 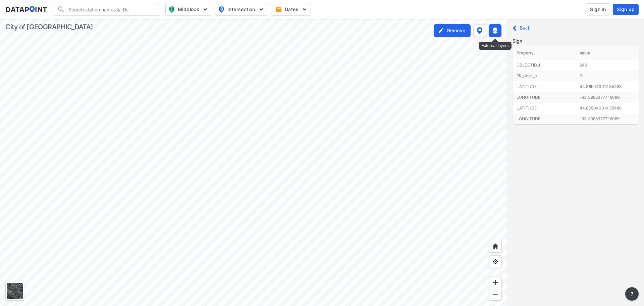 What do you see at coordinates (15, 291) in the screenshot?
I see `div: Toggle basemap` at bounding box center [15, 291].